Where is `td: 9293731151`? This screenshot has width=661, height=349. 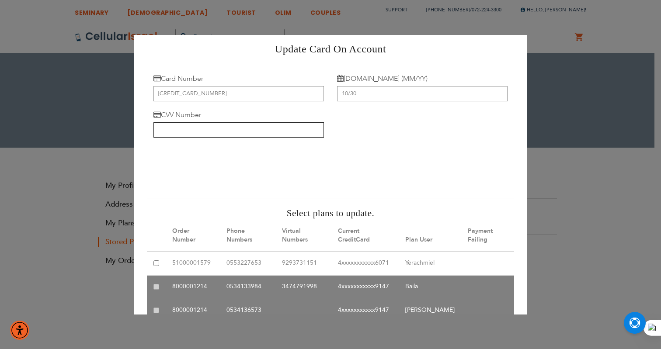
td: 9293731151 is located at coordinates (303, 264).